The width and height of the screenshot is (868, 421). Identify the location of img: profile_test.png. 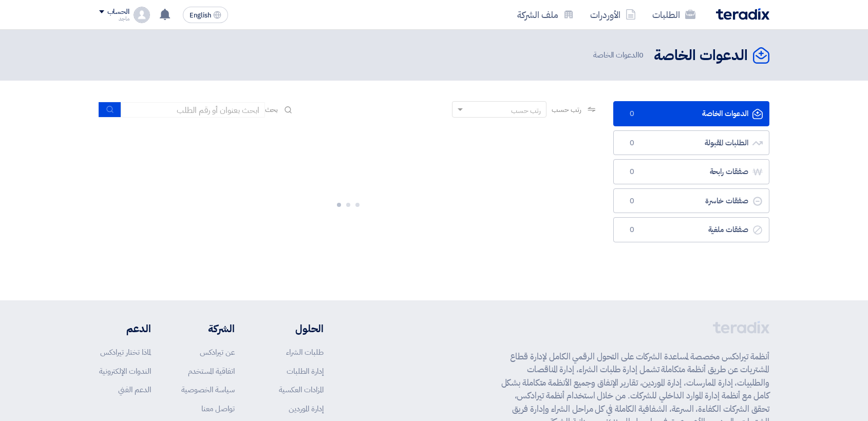
(142, 15).